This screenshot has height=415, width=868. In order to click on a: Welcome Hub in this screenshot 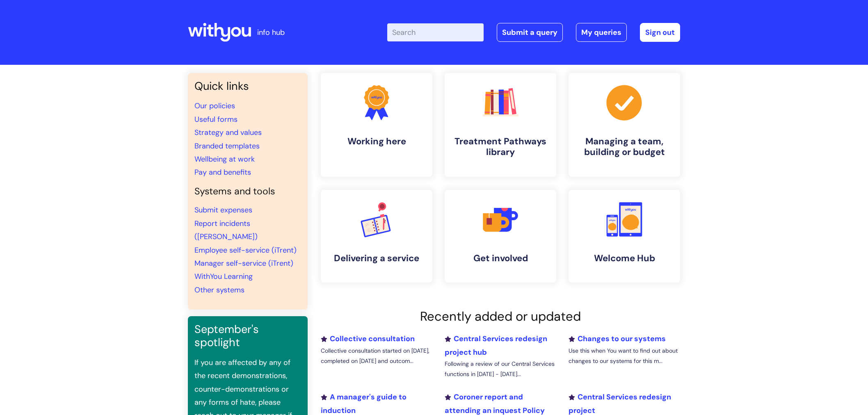, I will do `click(624, 236)`.